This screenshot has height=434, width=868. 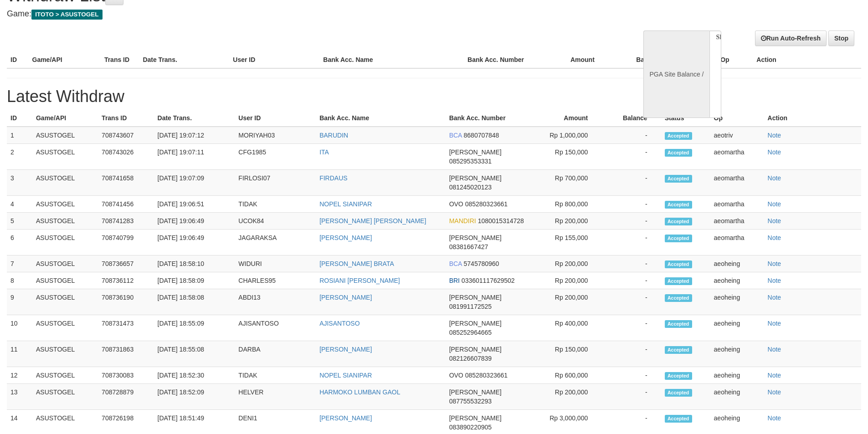 What do you see at coordinates (807, 59) in the screenshot?
I see `th: Action` at bounding box center [807, 59].